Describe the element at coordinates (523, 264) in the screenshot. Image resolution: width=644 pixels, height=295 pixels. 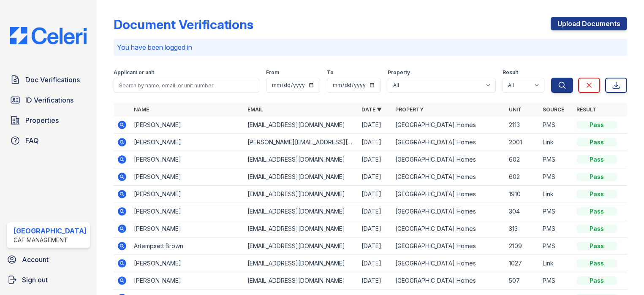
I see `td: 1027` at that location.